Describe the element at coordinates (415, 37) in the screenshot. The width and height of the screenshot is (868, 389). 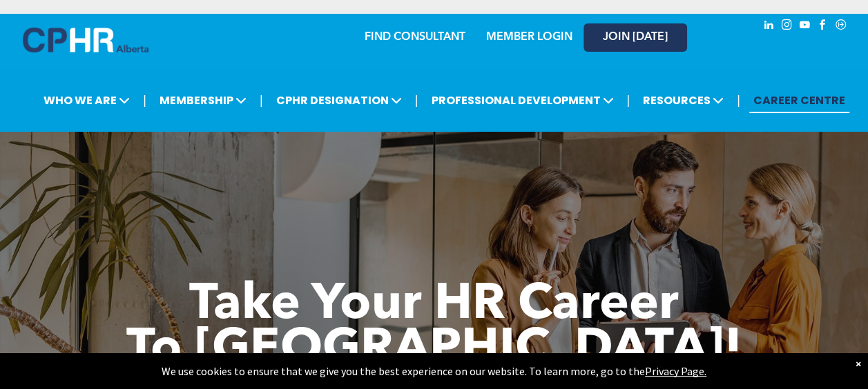
I see `a: FIND CONSULTANT` at that location.